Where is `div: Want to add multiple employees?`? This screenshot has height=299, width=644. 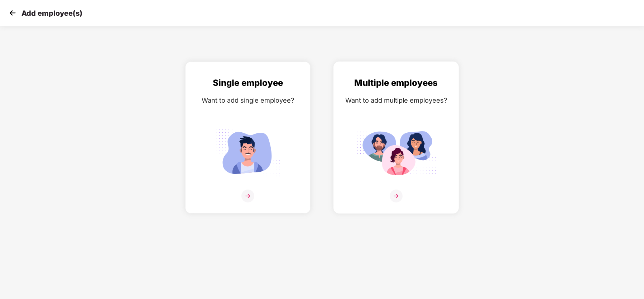
div: Want to add multiple employees? is located at coordinates (396, 100).